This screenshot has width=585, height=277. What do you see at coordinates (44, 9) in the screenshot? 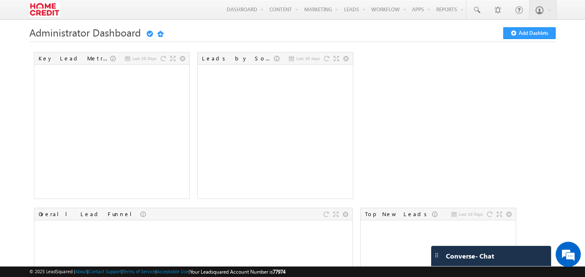
I see `img: Custom Logo` at bounding box center [44, 9].